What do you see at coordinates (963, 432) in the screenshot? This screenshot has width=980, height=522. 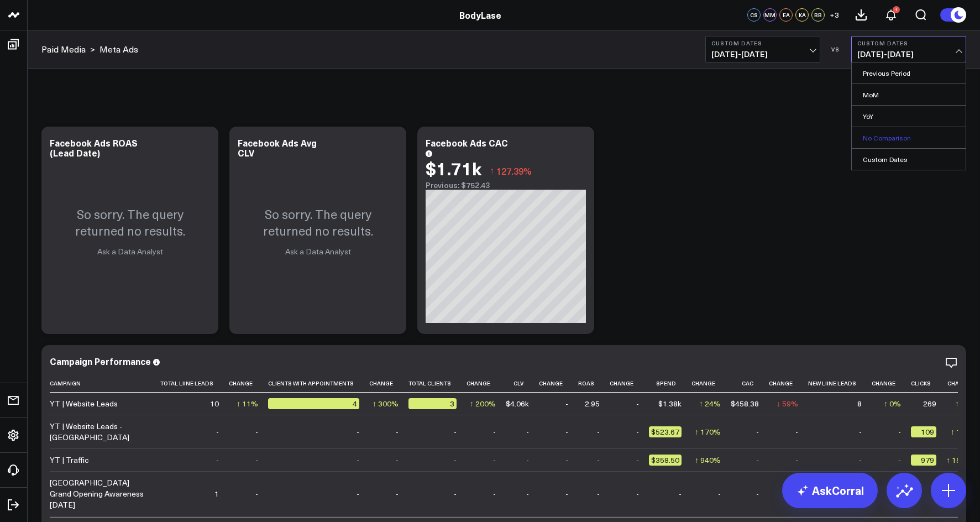 I see `div: ↑ 187%` at bounding box center [963, 432].